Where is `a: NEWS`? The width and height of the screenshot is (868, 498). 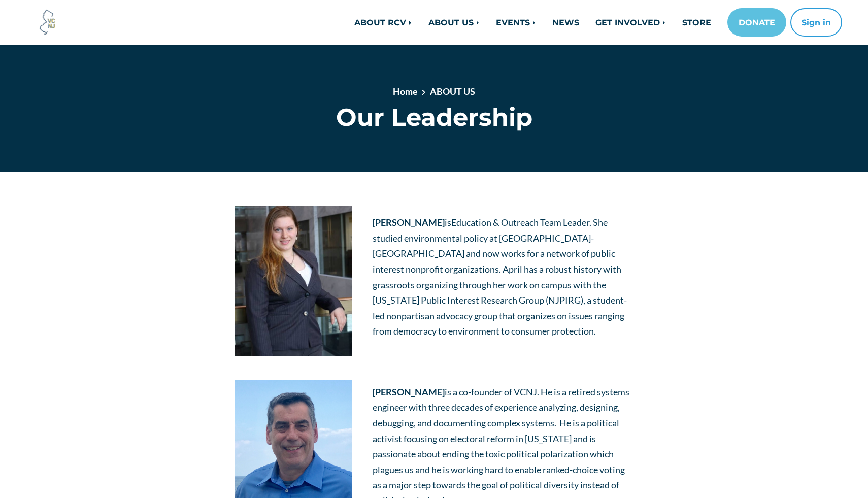
a: NEWS is located at coordinates (566, 23).